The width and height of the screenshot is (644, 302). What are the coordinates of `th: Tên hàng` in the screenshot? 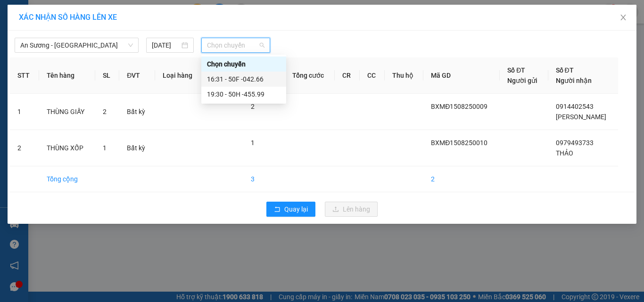 It's located at (67, 76).